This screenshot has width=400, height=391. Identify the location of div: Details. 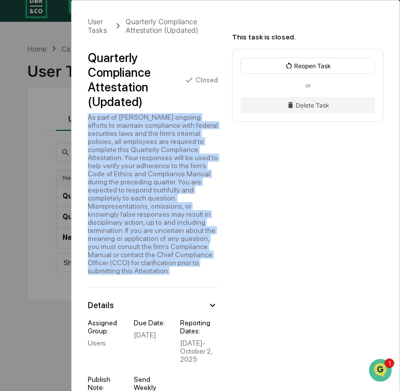
(100, 305).